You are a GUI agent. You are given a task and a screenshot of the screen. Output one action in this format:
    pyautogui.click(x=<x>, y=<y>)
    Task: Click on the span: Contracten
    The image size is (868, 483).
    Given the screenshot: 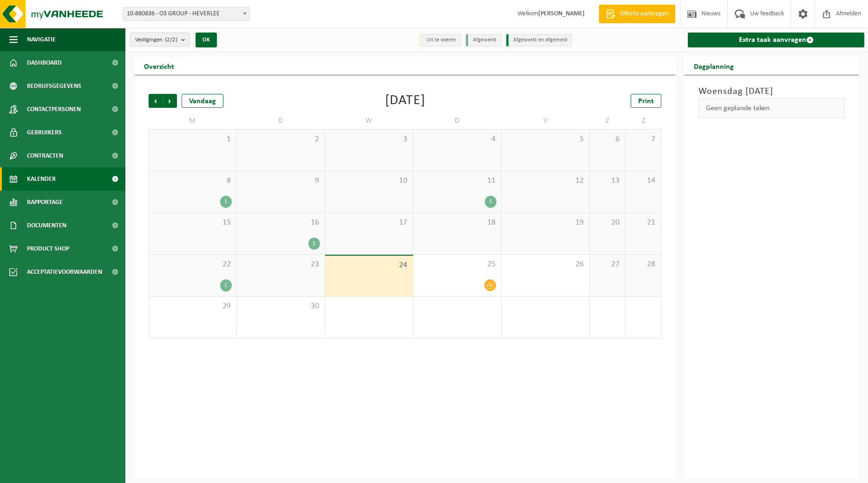 What is the action you would take?
    pyautogui.click(x=45, y=156)
    